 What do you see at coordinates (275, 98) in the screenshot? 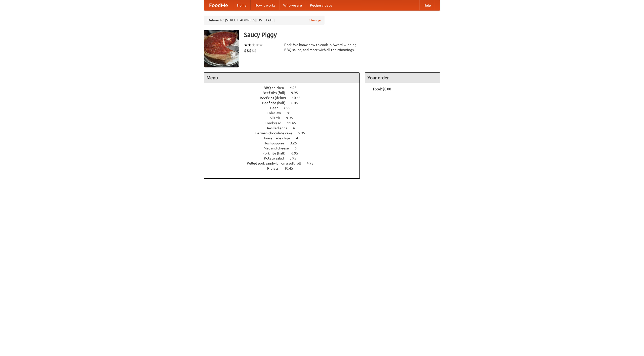
I see `span: Beef ribs (delux)` at bounding box center [275, 98].